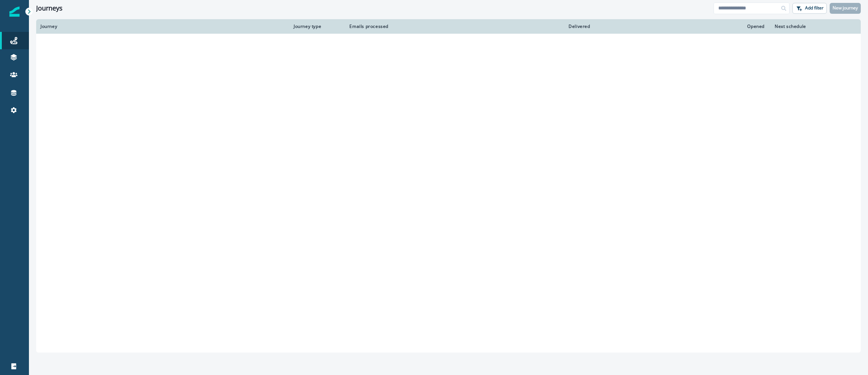  I want to click on p: New journey, so click(846, 8).